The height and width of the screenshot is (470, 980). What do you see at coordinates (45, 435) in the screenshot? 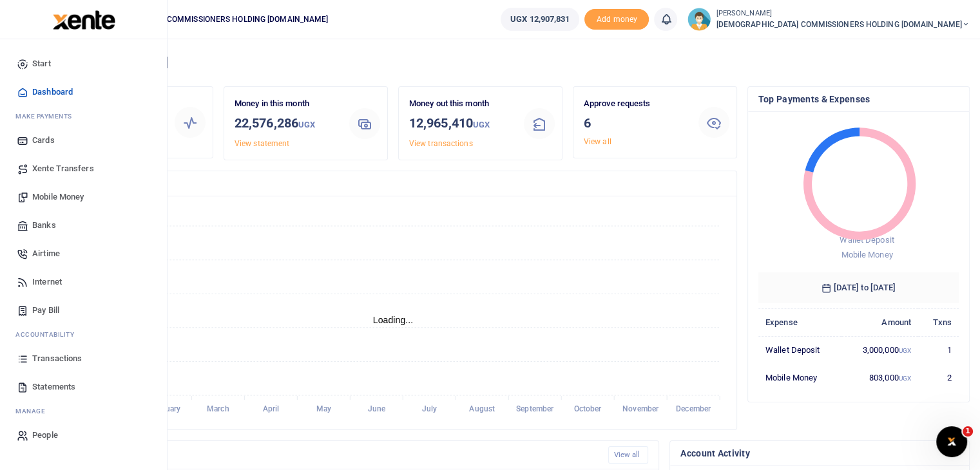
I see `span: People` at bounding box center [45, 435].